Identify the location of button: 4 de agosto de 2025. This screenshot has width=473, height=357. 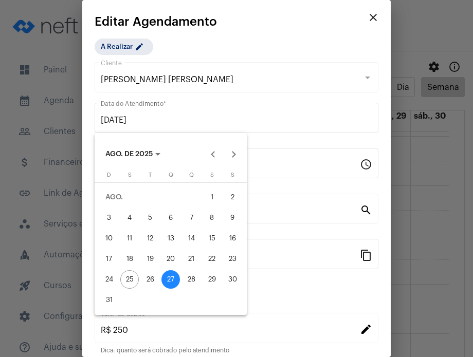
(130, 218).